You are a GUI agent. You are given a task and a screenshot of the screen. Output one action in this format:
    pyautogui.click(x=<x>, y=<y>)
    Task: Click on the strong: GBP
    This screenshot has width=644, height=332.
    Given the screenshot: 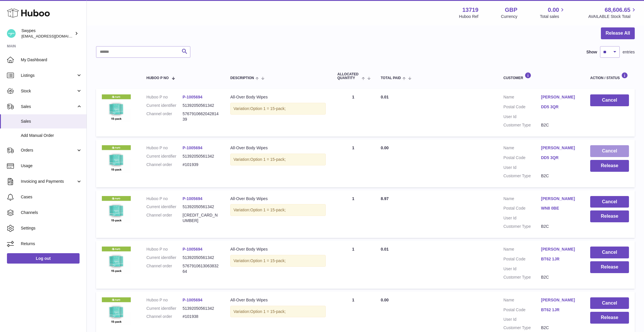 What is the action you would take?
    pyautogui.click(x=511, y=10)
    